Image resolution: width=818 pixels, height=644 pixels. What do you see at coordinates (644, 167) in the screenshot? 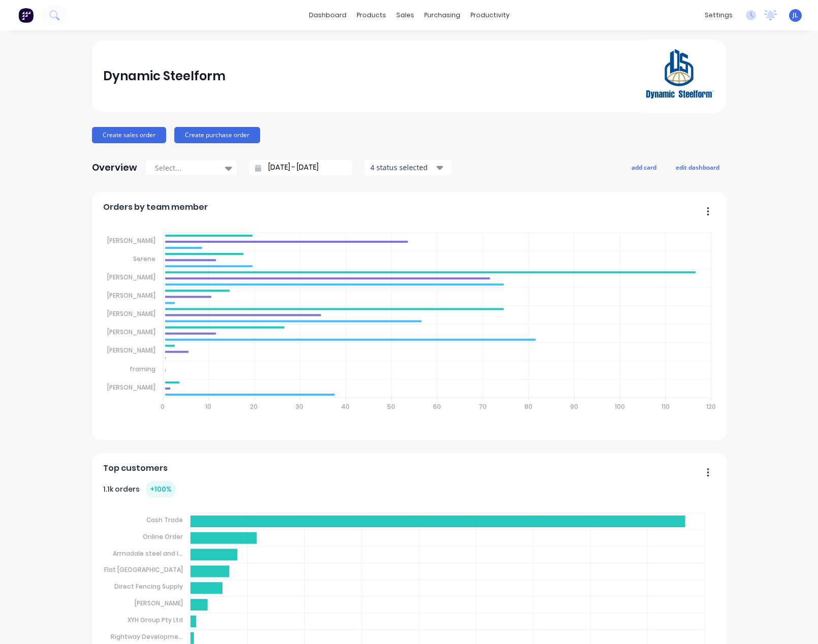
I see `button: add card` at bounding box center [644, 167].